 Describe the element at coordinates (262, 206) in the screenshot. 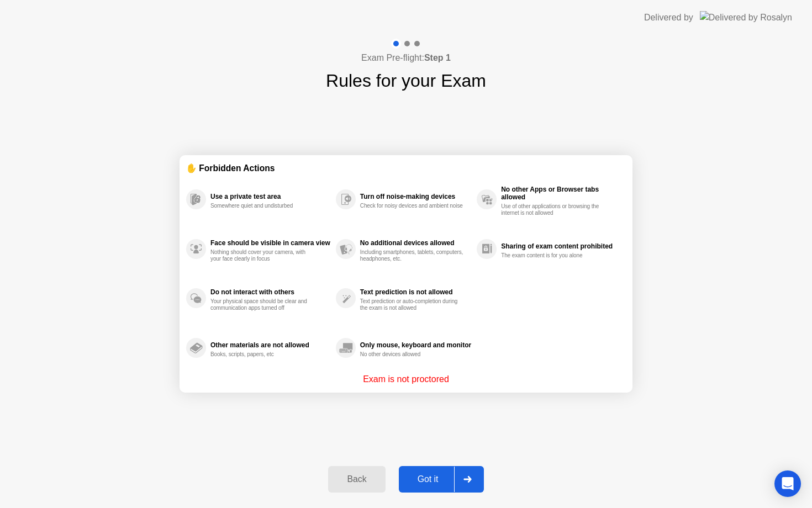

I see `div: Somewhere quiet and undisturbed` at that location.